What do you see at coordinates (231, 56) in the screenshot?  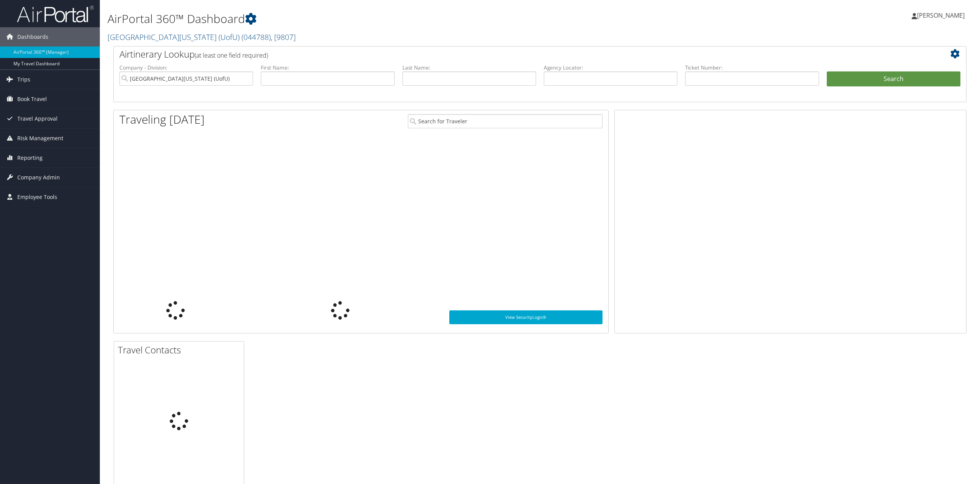 I see `span: (at least one field required)` at bounding box center [231, 56].